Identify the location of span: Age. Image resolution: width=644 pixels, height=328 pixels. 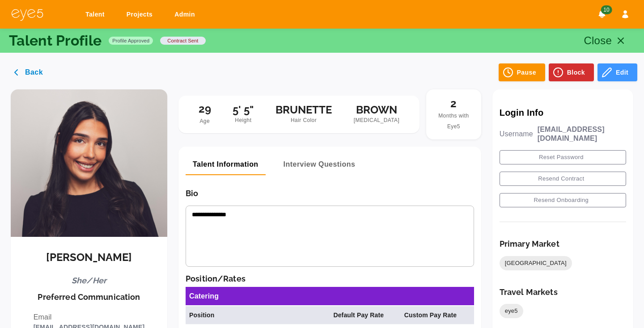
(204, 121).